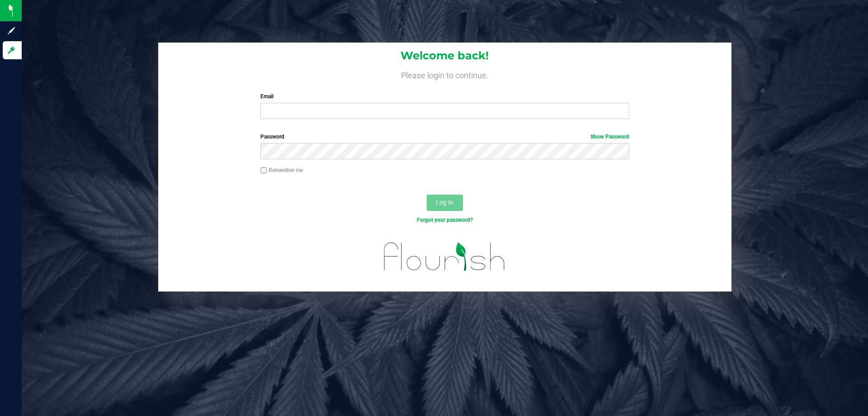 This screenshot has width=868, height=416. Describe the element at coordinates (263, 170) in the screenshot. I see `input: Remember me` at that location.